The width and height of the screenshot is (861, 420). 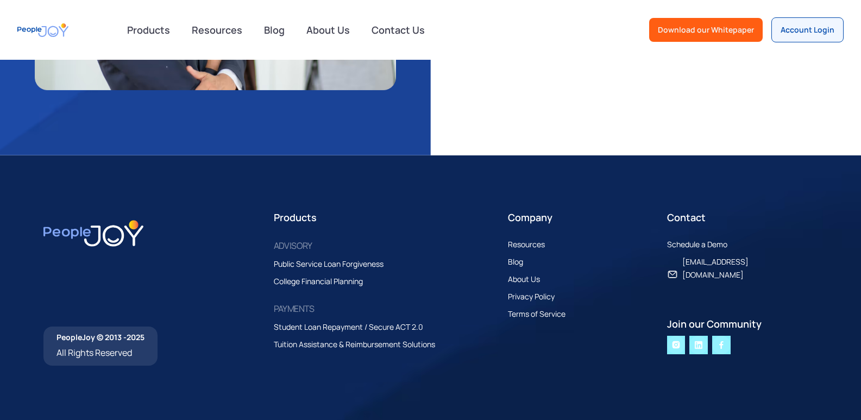 What do you see at coordinates (526, 244) in the screenshot?
I see `div: Resources` at bounding box center [526, 244].